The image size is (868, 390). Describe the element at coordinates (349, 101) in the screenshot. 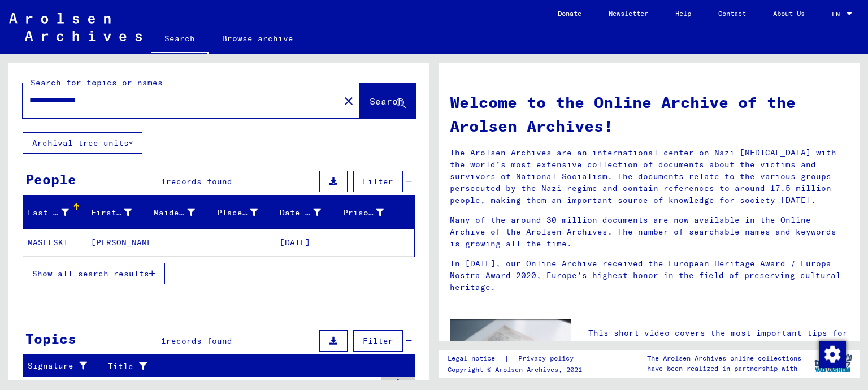

I see `mat-icon: close` at that location.